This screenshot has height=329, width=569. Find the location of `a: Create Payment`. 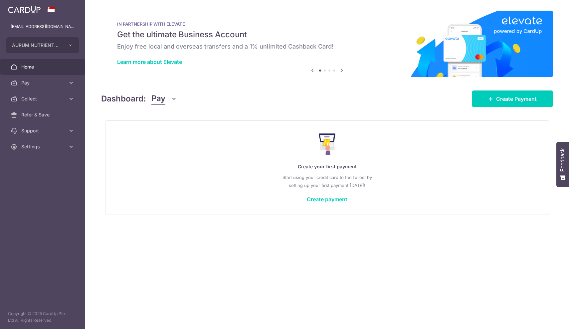

a: Create Payment is located at coordinates (512, 99).